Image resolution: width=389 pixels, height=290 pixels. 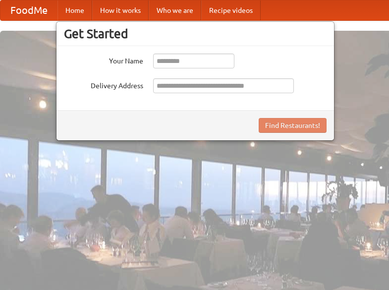 I want to click on button: Find Restaurants!, so click(x=293, y=125).